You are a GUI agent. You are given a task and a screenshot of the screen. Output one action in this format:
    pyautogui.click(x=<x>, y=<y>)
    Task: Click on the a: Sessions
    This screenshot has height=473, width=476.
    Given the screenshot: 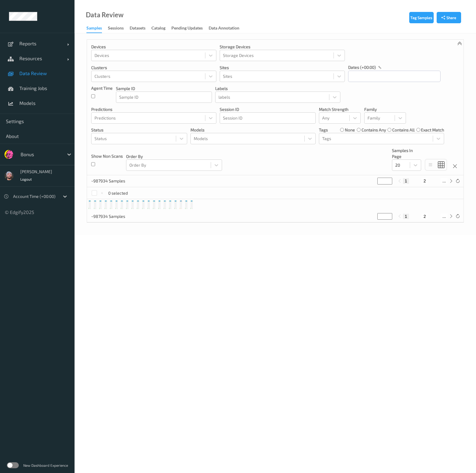 What is the action you would take?
    pyautogui.click(x=119, y=29)
    